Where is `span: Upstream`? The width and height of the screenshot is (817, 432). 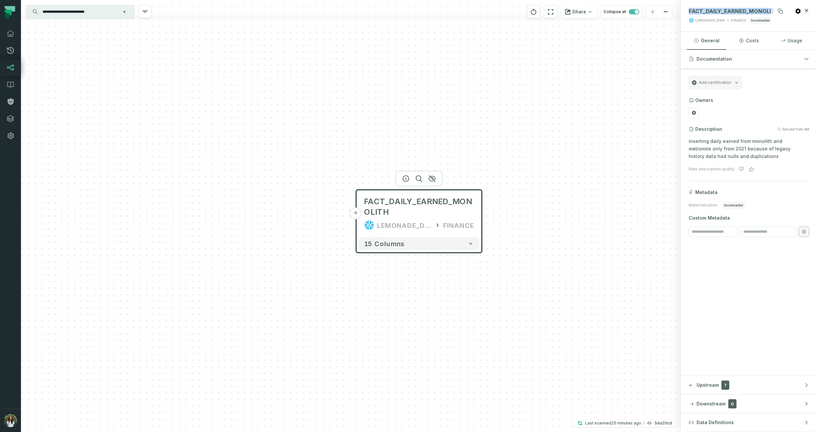
span: Upstream is located at coordinates (708, 385).